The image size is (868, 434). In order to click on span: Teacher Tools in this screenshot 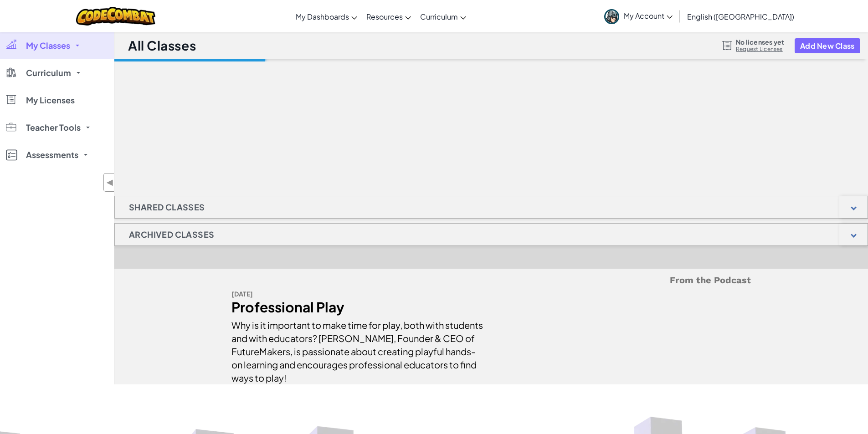, I will do `click(54, 128)`.